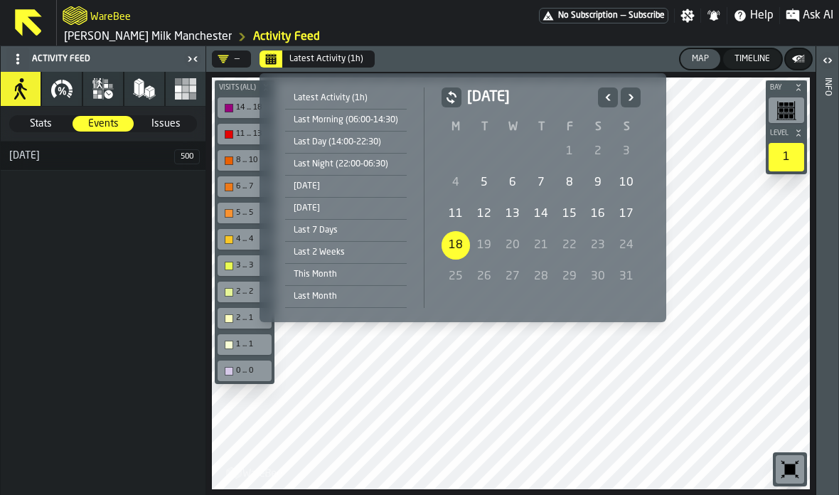  Describe the element at coordinates (541, 214) in the screenshot. I see `div: Thursday, 14 August 2025` at that location.